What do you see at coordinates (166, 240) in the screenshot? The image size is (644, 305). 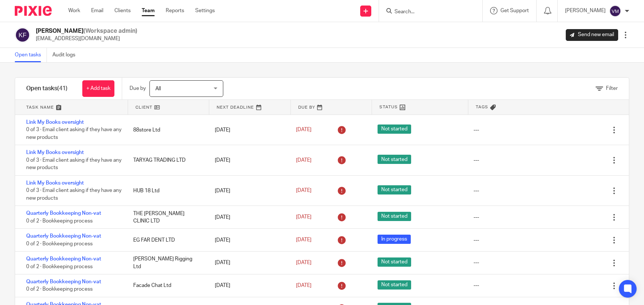 I see `div: EG FAR DENT LTD` at bounding box center [166, 240].